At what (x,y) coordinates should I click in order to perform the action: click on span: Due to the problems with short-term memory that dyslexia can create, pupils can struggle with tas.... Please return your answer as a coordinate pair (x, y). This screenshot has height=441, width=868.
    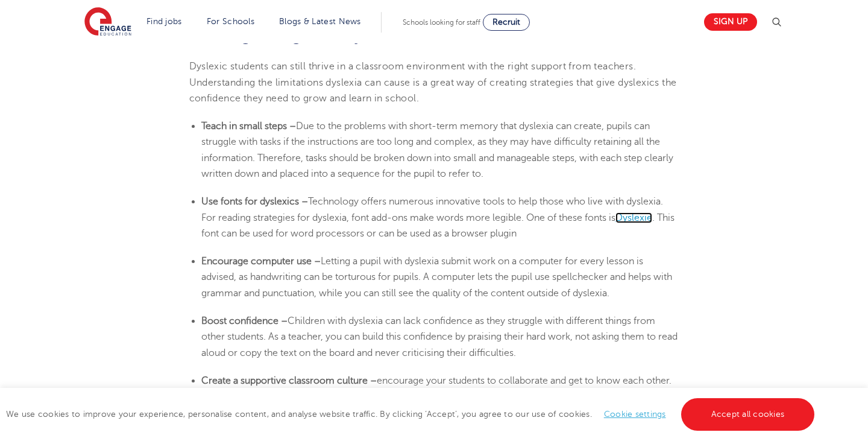
    Looking at the image, I should click on (437, 150).